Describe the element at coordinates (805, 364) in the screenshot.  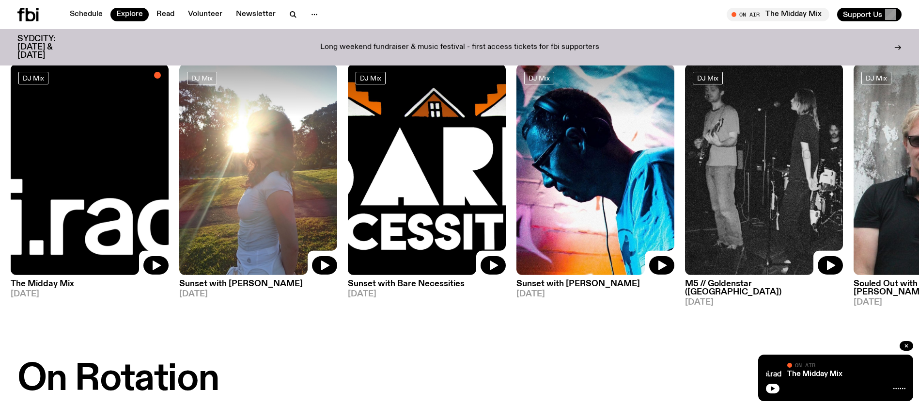
I see `span: On Air` at that location.